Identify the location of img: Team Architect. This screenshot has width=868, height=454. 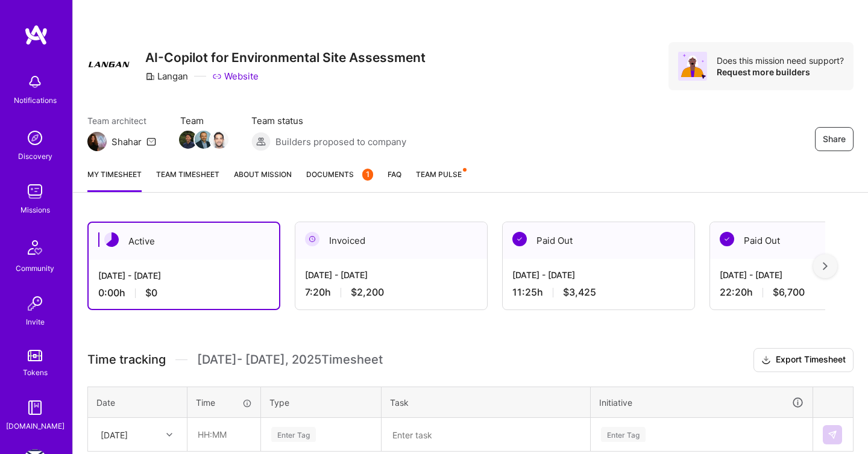
(97, 142).